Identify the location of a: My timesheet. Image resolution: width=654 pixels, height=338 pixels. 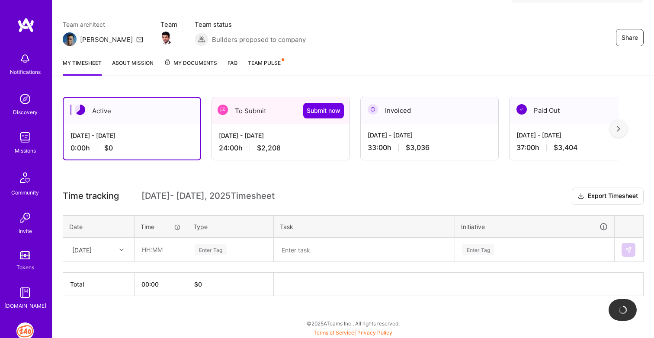
(82, 67).